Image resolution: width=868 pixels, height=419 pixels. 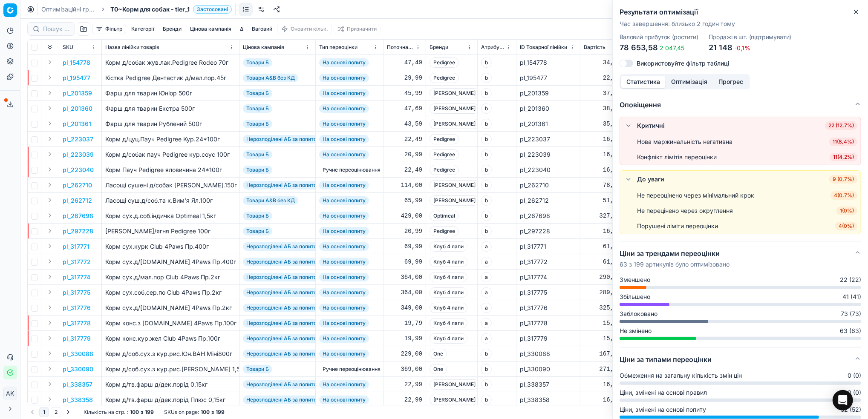 I want to click on div: pl_223037, so click(x=548, y=139).